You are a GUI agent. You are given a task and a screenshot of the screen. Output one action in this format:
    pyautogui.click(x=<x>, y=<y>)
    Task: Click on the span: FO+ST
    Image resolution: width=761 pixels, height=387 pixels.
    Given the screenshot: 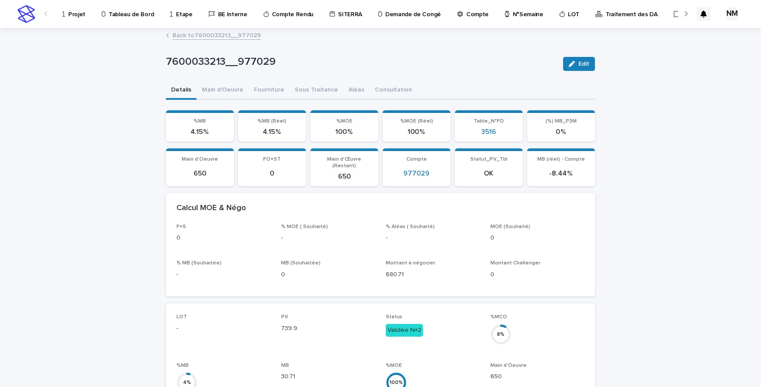 What is the action you would take?
    pyautogui.click(x=272, y=159)
    